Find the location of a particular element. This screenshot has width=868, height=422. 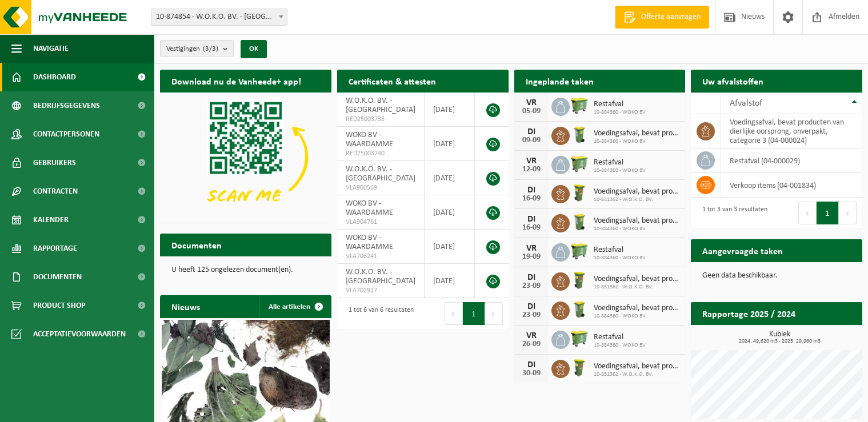

span: Acceptatievoorwaarden is located at coordinates (79, 334).